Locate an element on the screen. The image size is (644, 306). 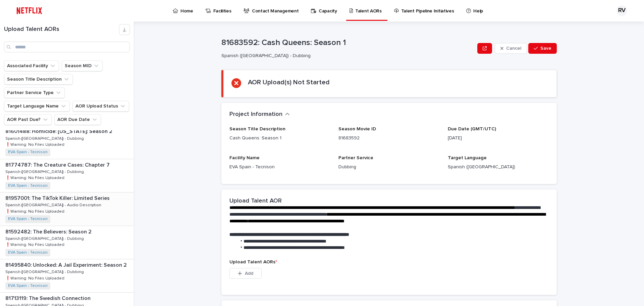
span: Upload Talent AORs is located at coordinates (253, 262).